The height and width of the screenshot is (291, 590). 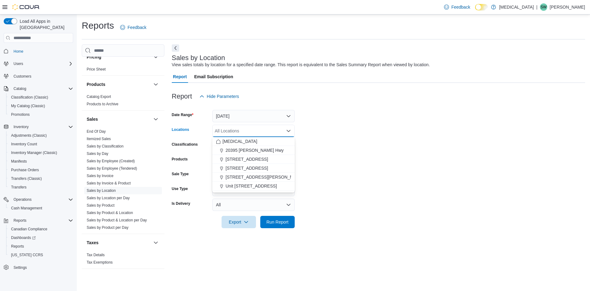 I want to click on a: Tax Exemptions, so click(x=100, y=262).